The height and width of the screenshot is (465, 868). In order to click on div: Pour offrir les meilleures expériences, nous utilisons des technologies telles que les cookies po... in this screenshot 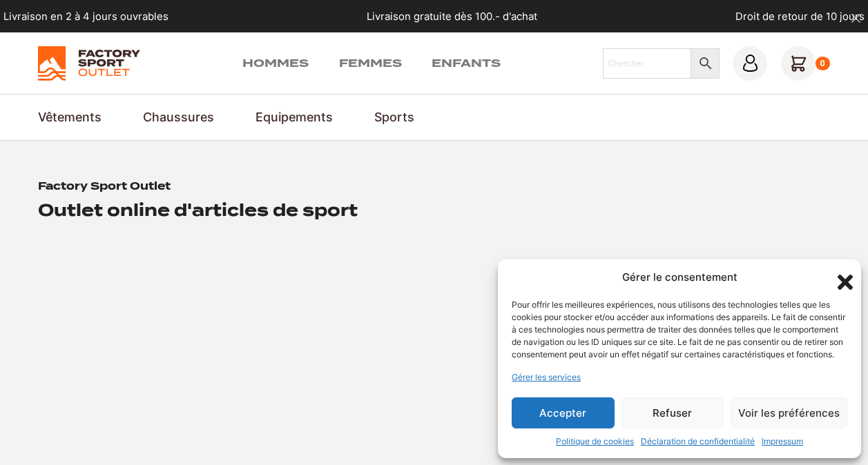, I will do `click(679, 330)`.